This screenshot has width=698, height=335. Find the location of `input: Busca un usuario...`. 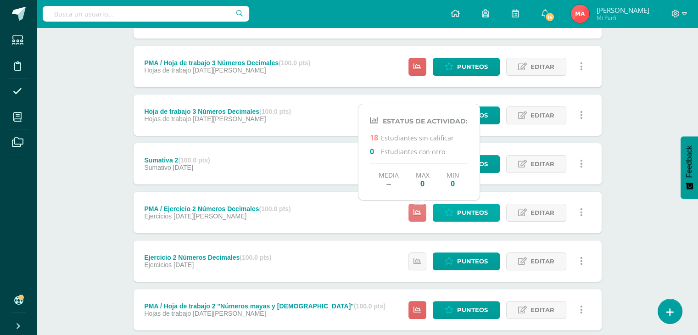

input: Busca un usuario... is located at coordinates (146, 14).